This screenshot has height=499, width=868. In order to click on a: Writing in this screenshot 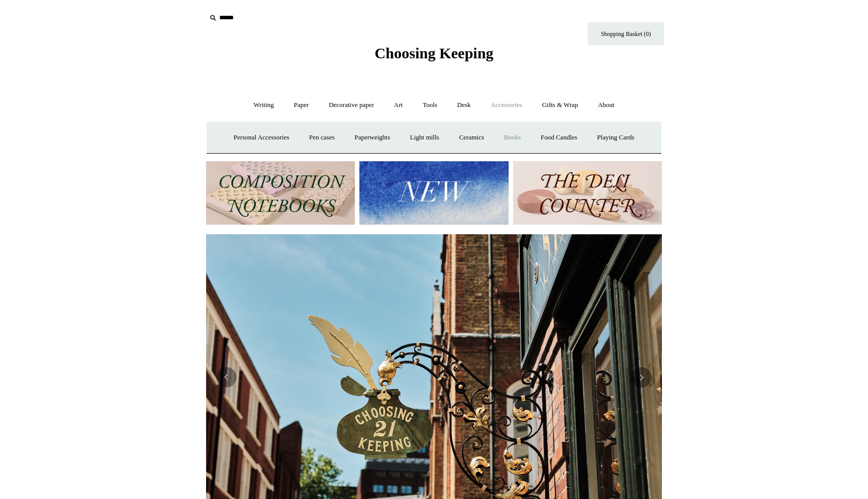, I will do `click(264, 105)`.